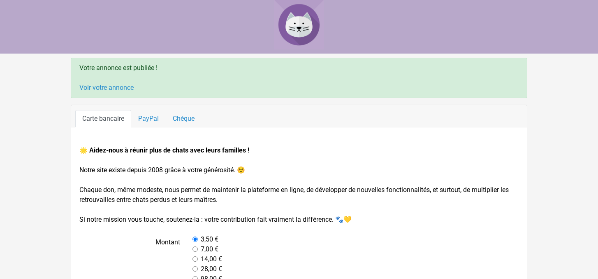 This screenshot has width=598, height=279. I want to click on label: 7,00 €, so click(209, 249).